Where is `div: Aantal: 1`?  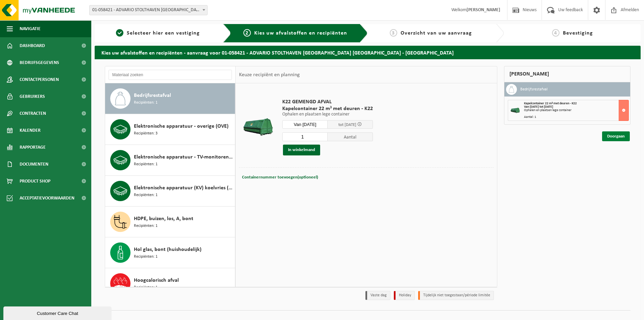
div: Aantal: 1 is located at coordinates (576, 117).